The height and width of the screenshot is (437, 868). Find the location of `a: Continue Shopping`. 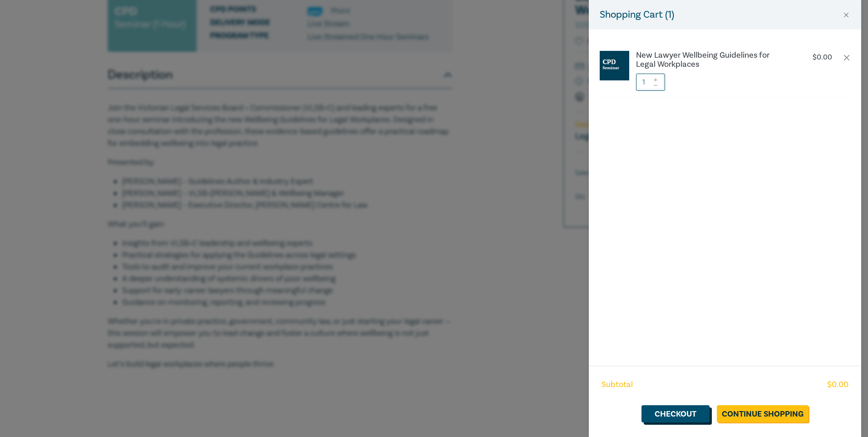

a: Continue Shopping is located at coordinates (762, 413).